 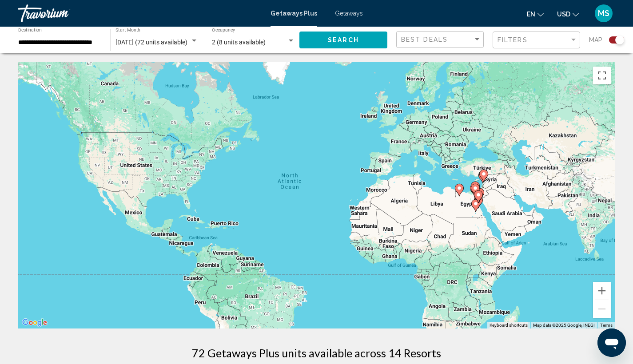 What do you see at coordinates (349, 13) in the screenshot?
I see `a: Getaways` at bounding box center [349, 13].